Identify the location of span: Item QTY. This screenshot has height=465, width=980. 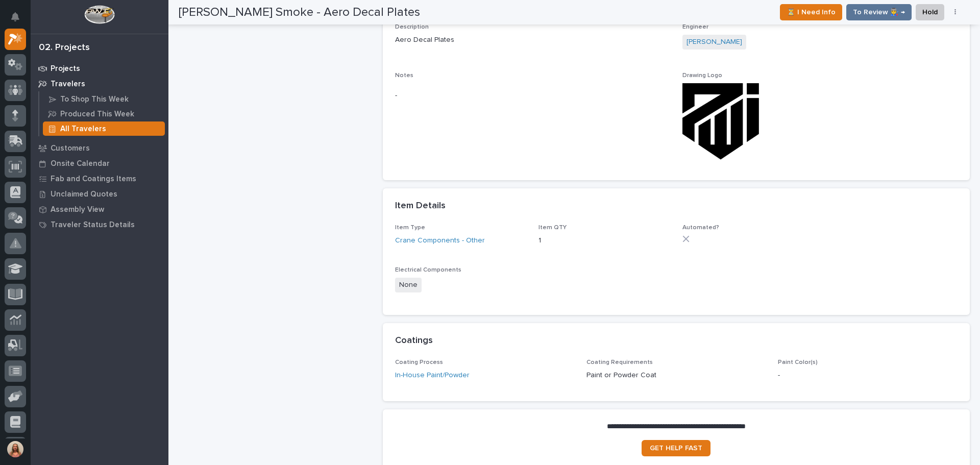
(553, 228).